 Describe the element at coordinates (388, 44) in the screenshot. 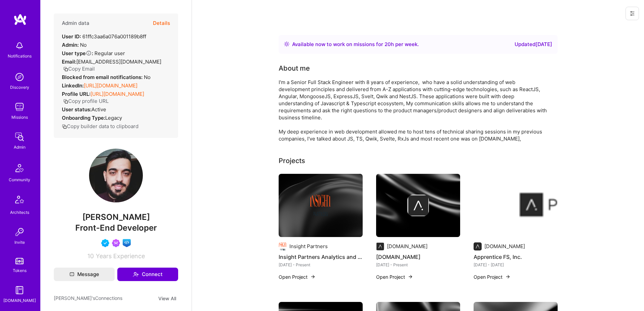

I see `span: 20` at that location.